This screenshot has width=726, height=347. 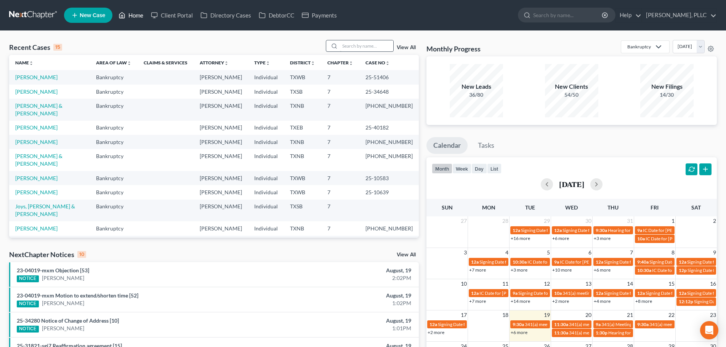 What do you see at coordinates (520, 301) in the screenshot?
I see `a: +14 more` at bounding box center [520, 301].